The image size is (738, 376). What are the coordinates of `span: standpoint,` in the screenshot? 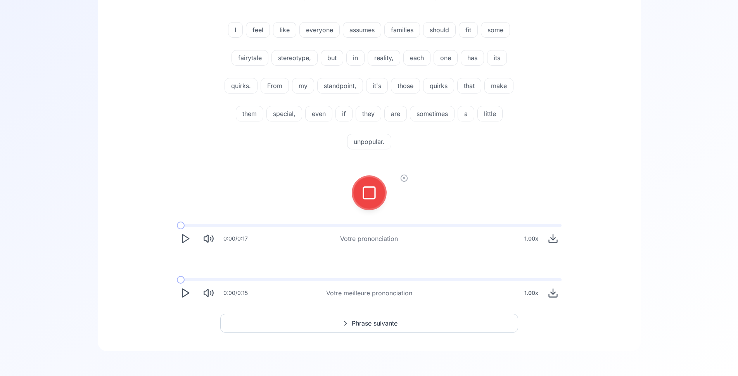 It's located at (340, 86).